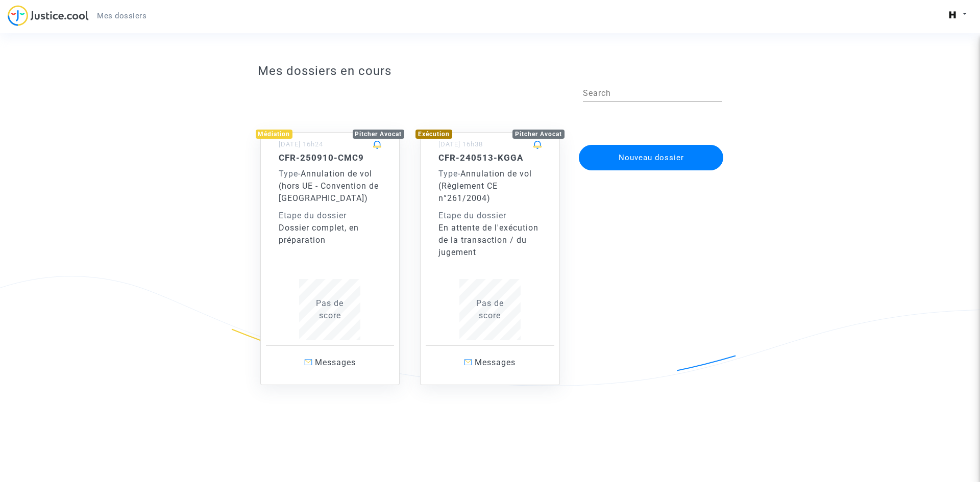  What do you see at coordinates (490, 158) in the screenshot?
I see `h5: CFR-240513-KGGA` at bounding box center [490, 158].